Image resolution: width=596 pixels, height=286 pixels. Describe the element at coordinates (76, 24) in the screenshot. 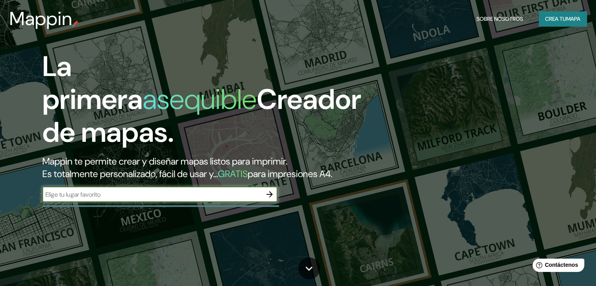

I see `img: pin de mapeo` at that location.